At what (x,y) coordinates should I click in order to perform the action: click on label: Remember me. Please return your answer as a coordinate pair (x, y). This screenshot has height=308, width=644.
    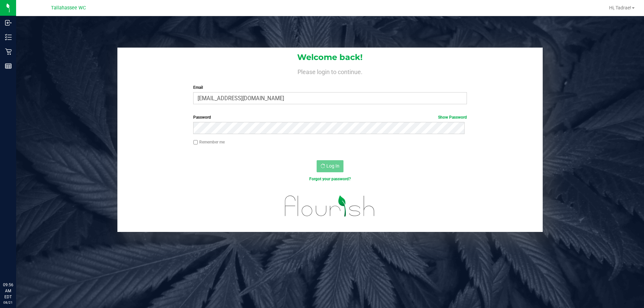
    Looking at the image, I should click on (209, 142).